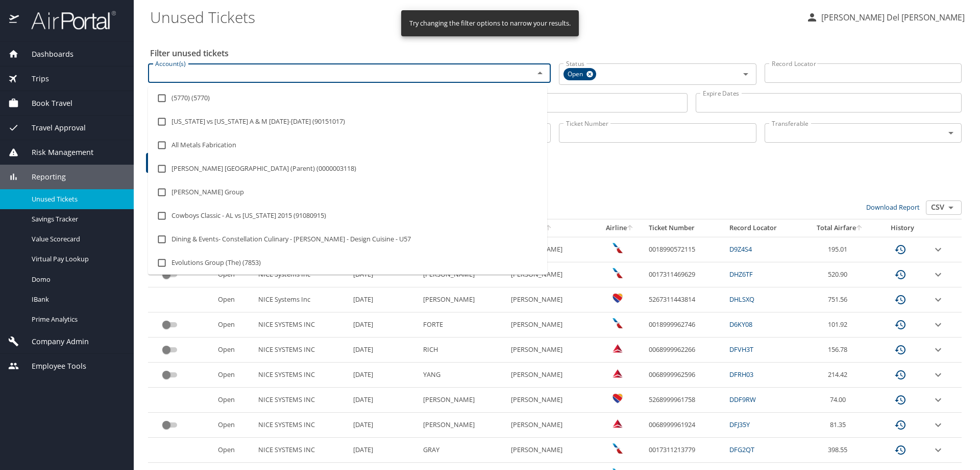 The height and width of the screenshot is (470, 980). Describe the element at coordinates (685, 349) in the screenshot. I see `td: 0068999962266` at that location.